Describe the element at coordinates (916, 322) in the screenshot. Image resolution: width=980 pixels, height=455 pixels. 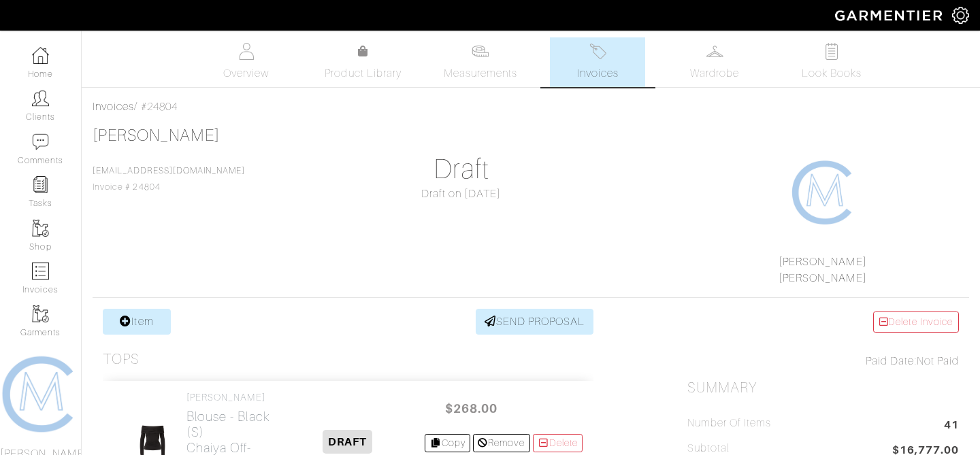
I see `a: Delete Invoice` at that location.